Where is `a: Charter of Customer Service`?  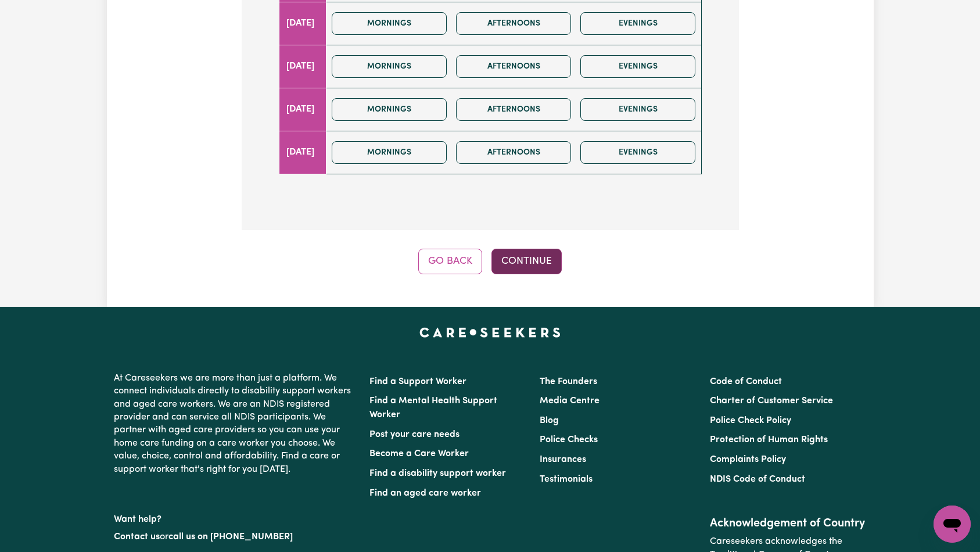 a: Charter of Customer Service is located at coordinates (771, 401).